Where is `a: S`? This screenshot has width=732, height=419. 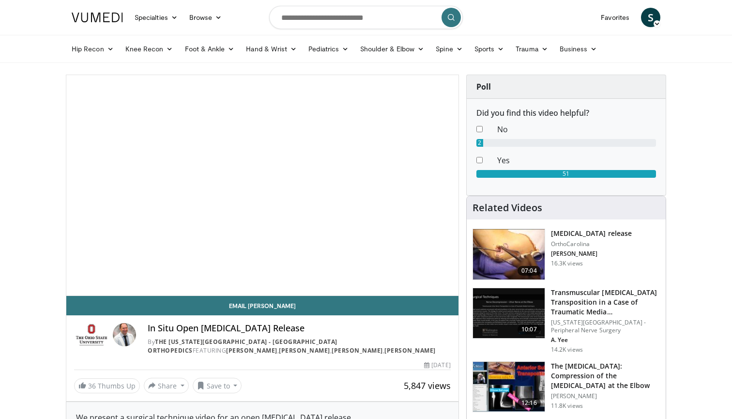 a: S is located at coordinates (650, 17).